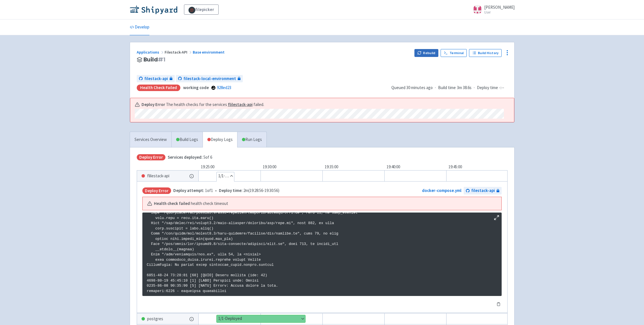 The width and height of the screenshot is (644, 325). Describe the element at coordinates (185, 157) in the screenshot. I see `span: Services deployed:` at that location.